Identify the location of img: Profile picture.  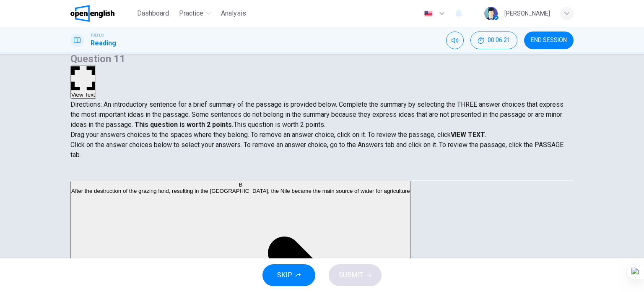
(491, 13).